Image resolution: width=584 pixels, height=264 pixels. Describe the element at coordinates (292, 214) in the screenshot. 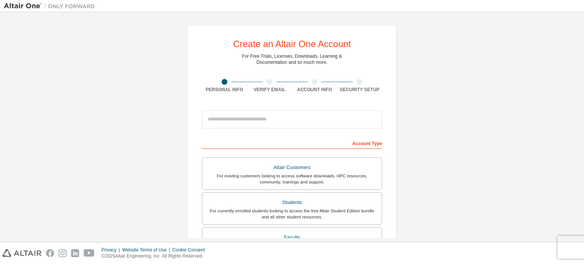

I see `div: For currently enrolled students looking to access the free Altair Student Edition bundle and all ...` at that location.